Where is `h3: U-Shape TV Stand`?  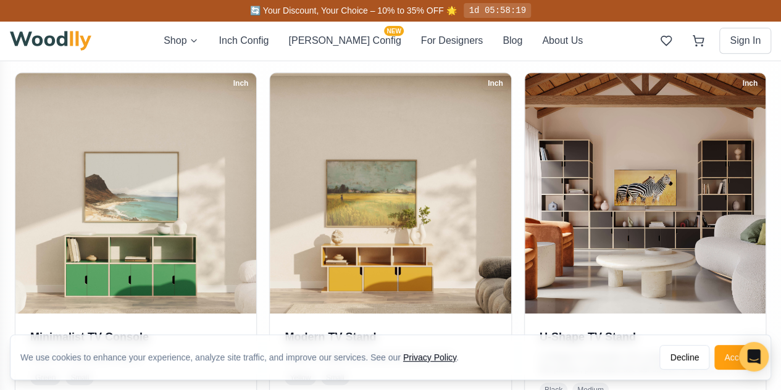
h3: U-Shape TV Stand is located at coordinates (645, 337).